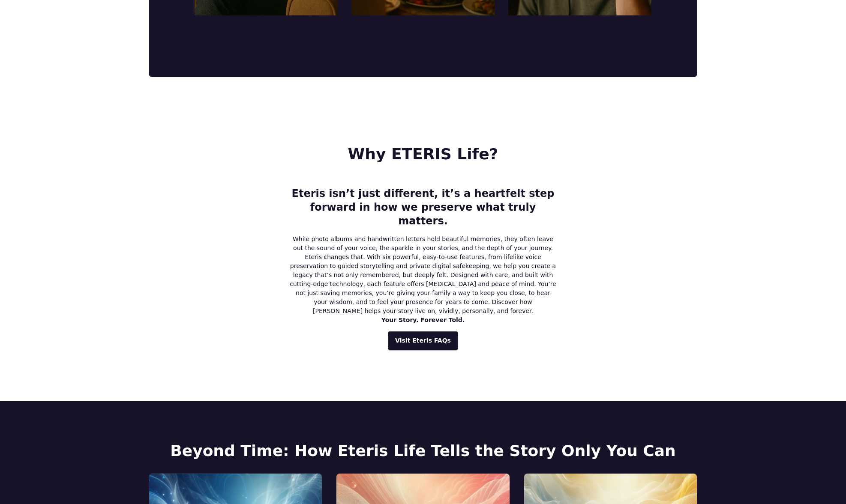  What do you see at coordinates (423, 207) in the screenshot?
I see `h3: Eteris isn’t just different, it’s a heartfelt step forward in how we preserve what truly matters.` at bounding box center [423, 207].